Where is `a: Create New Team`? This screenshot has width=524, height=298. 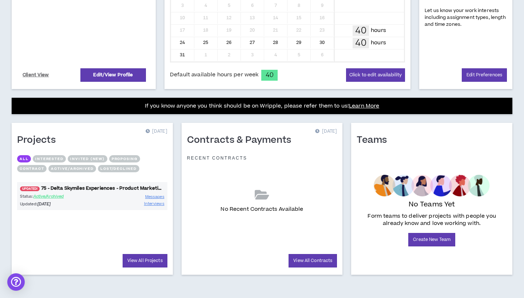 a: Create New Team is located at coordinates (432, 240).